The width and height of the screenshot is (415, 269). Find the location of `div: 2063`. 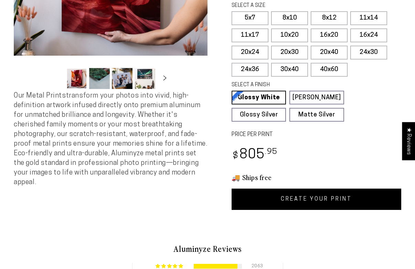

div: 2063 is located at coordinates (256, 267).